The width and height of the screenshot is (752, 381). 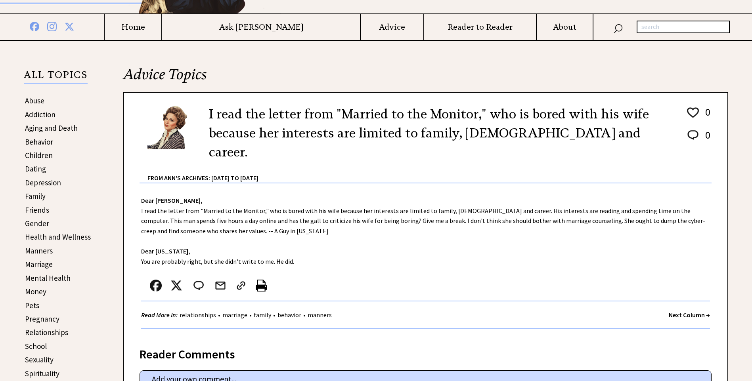 I want to click on a: Family, so click(x=35, y=196).